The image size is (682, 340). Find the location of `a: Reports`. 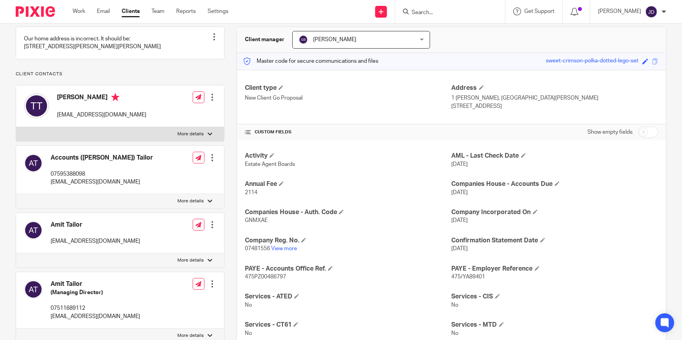

a: Reports is located at coordinates (186, 11).